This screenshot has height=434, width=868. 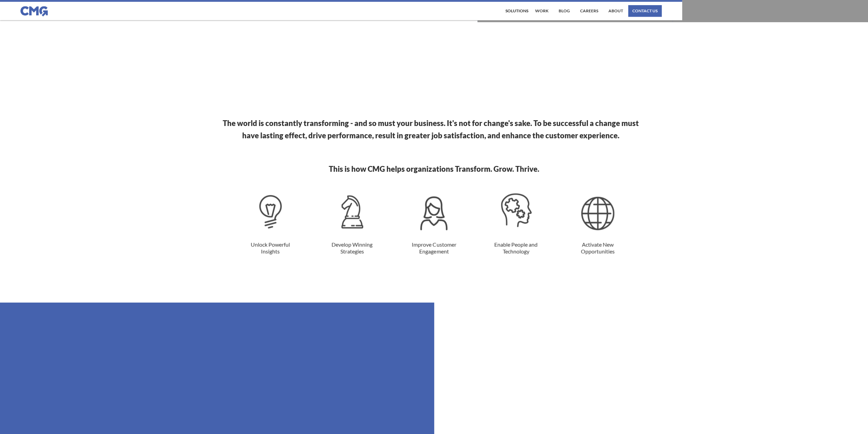 What do you see at coordinates (598, 248) in the screenshot?
I see `div: Activate New Opportunities` at bounding box center [598, 248].